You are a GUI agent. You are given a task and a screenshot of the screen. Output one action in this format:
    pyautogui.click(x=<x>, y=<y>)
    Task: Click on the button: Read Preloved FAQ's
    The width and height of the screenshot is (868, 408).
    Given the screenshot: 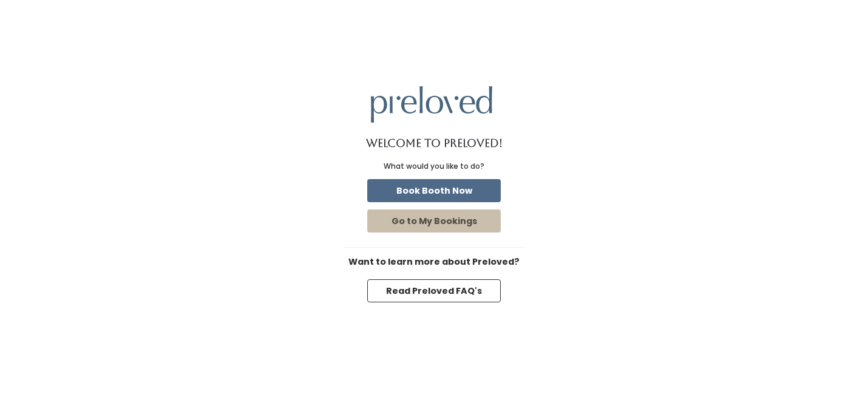 What is the action you would take?
    pyautogui.click(x=434, y=291)
    